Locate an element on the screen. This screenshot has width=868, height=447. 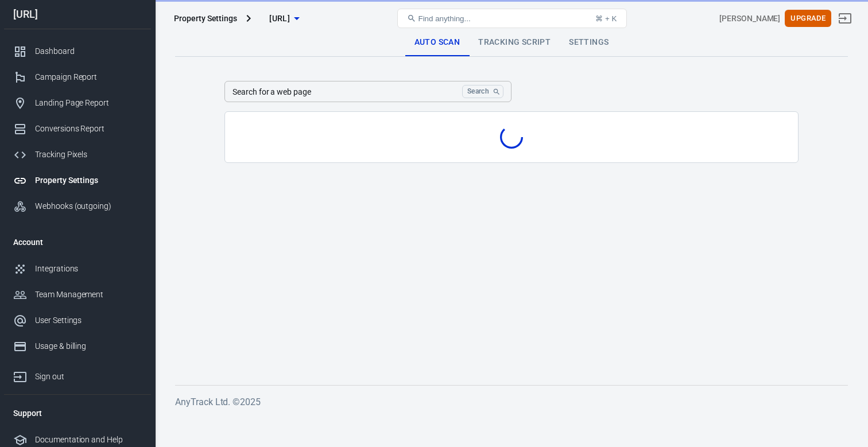
a: Tracking Script is located at coordinates (514, 42).